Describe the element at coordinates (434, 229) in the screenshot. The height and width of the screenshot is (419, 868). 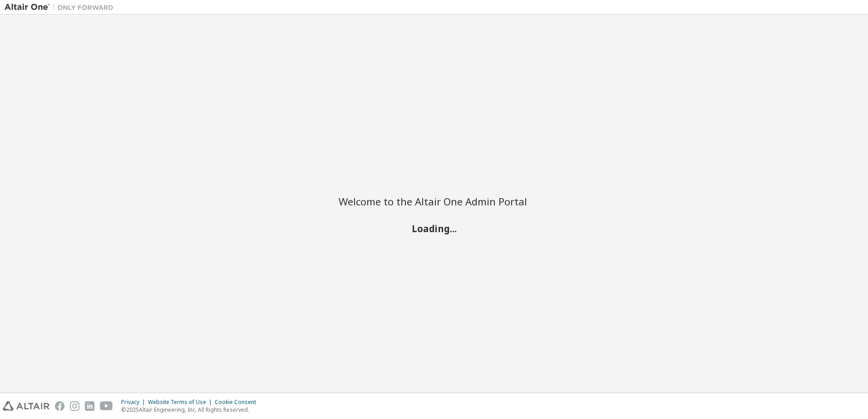
I see `h2: Loading...` at that location.